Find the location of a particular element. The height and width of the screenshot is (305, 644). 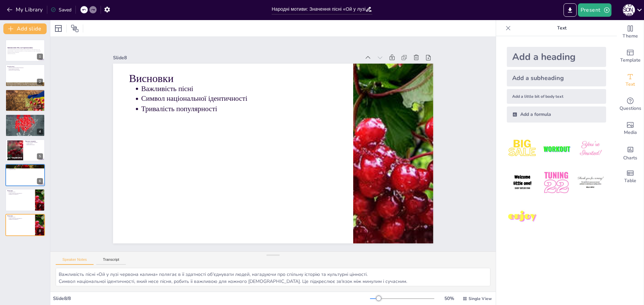

span: Text is located at coordinates (630, 85).